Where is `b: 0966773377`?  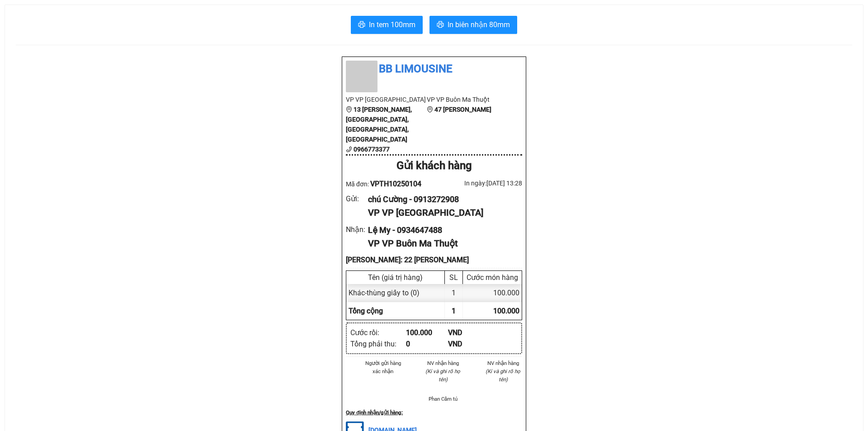 b: 0966773377 is located at coordinates (371, 149).